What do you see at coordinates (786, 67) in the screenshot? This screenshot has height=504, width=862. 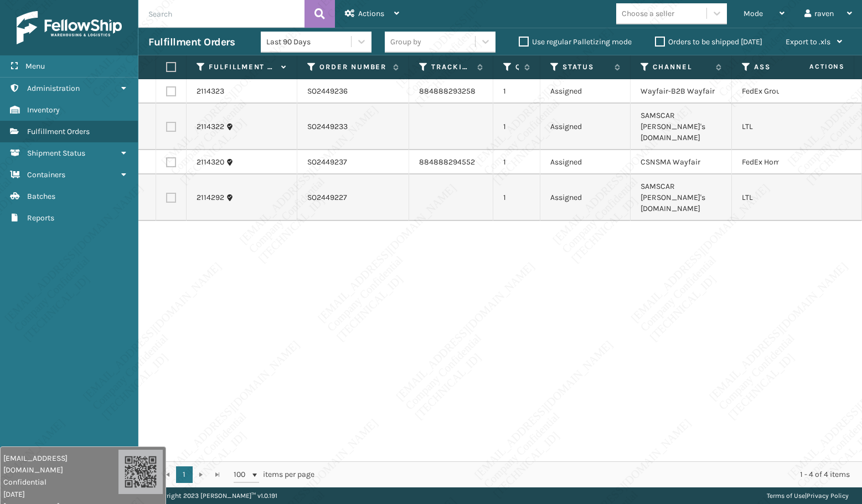 I see `label: Assigned Carrier Service` at bounding box center [786, 67].